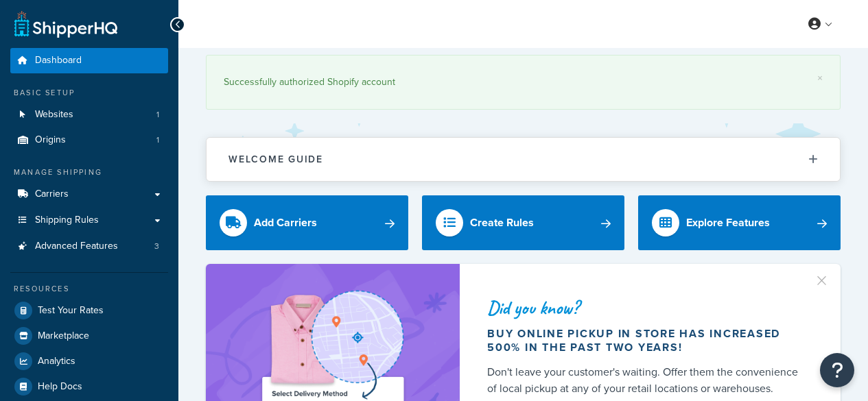  What do you see at coordinates (89, 387) in the screenshot?
I see `li: Help Docs` at bounding box center [89, 387].